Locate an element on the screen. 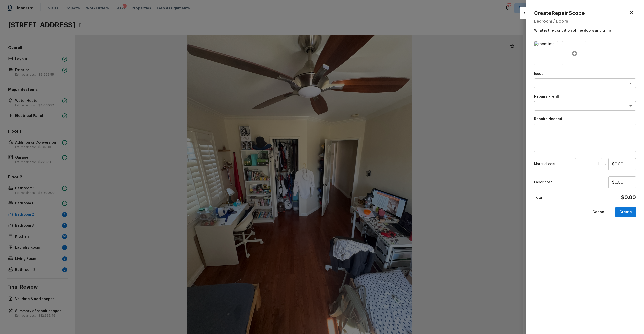  img: room img is located at coordinates (546, 53).